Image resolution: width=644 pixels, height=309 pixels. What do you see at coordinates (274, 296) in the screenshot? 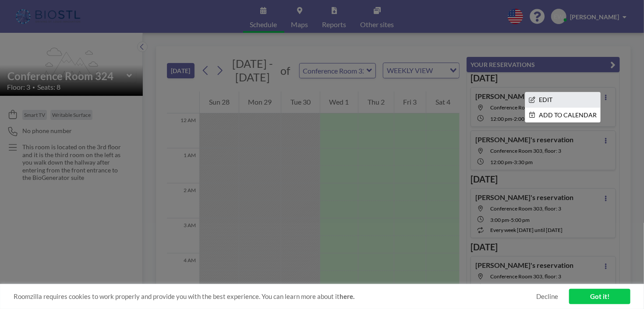
I see `span: Roomzilla requires cookies to work properly and provide you with the best experience. You can lea...` at bounding box center [274, 296].